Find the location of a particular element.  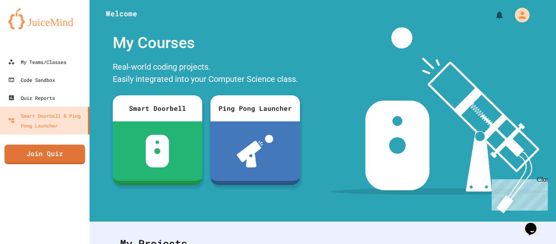

div: Smart Doorbell is located at coordinates (158, 108).